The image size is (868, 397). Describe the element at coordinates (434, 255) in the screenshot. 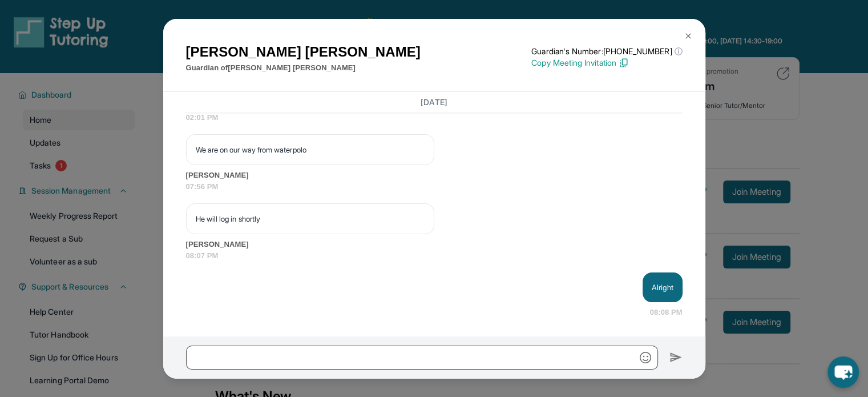

I see `span: 08:07 PM` at that location.